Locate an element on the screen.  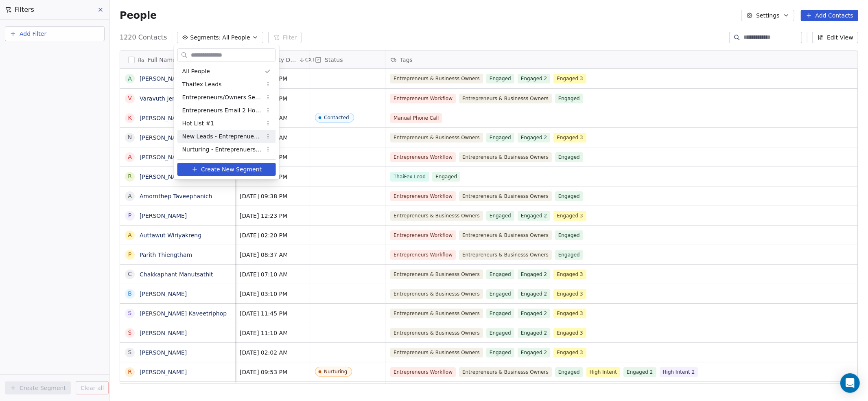
img: logo_orange.svg is located at coordinates (16, 16).